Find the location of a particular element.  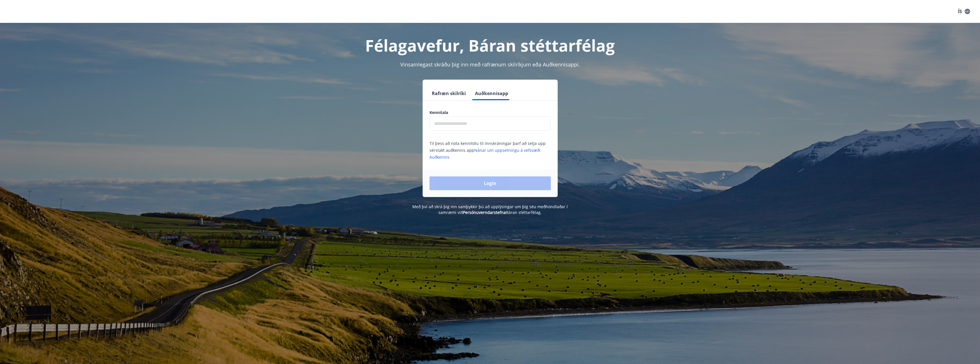

label: Kennitala is located at coordinates (490, 112).